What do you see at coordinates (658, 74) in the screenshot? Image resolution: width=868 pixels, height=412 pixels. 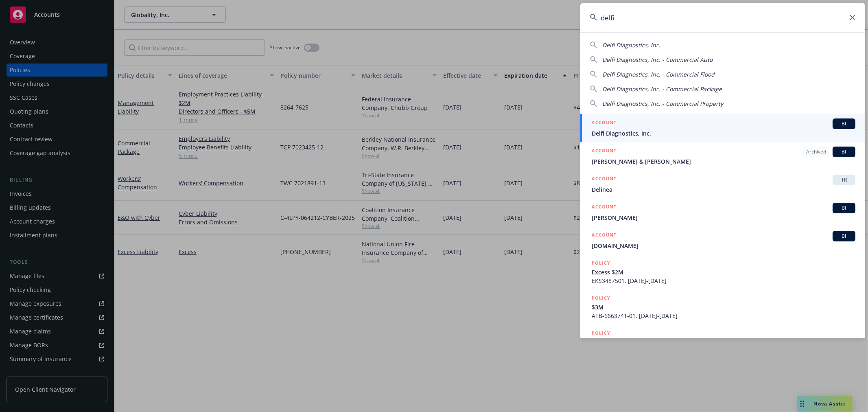 I see `span: Delfi Diagnostics, Inc. - Commercial Flood` at bounding box center [658, 74].